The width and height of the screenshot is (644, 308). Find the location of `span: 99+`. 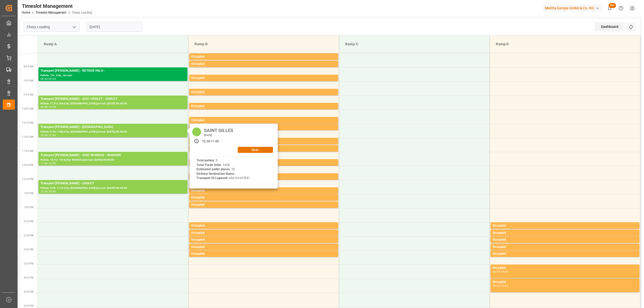

span: 99+ is located at coordinates (612, 6).